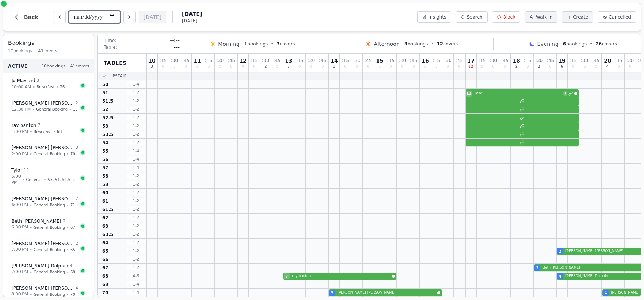 This screenshot has width=644, height=300. Describe the element at coordinates (110, 47) in the screenshot. I see `span: Table:` at that location.